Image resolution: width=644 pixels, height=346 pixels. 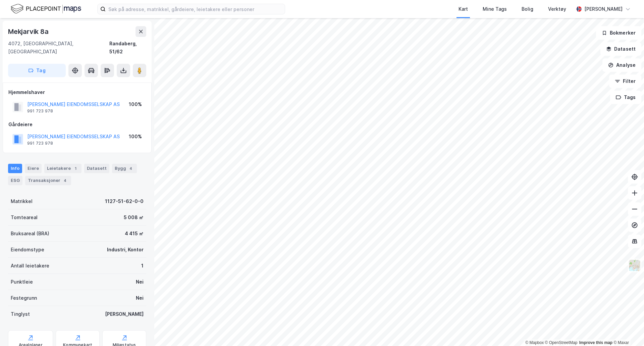 What do you see at coordinates (622, 65) in the screenshot?
I see `button: Analyse` at bounding box center [622, 65].